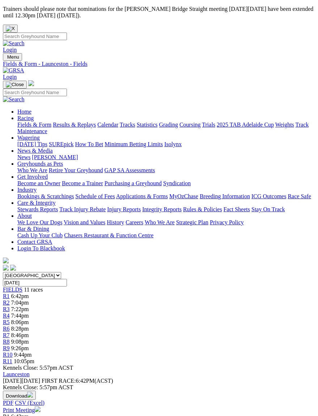 This screenshot has width=318, height=416. I want to click on a: Home, so click(24, 112).